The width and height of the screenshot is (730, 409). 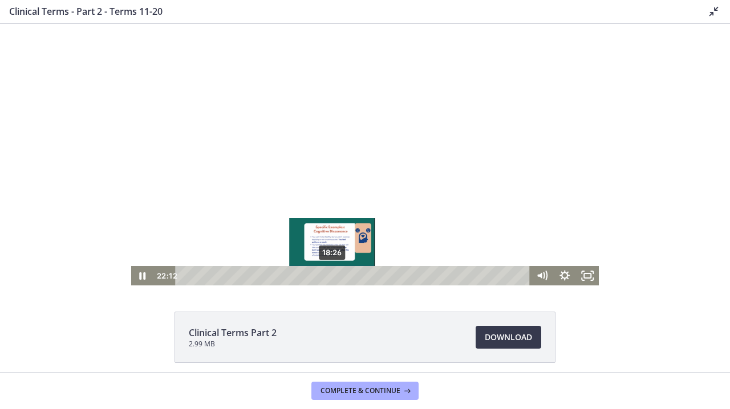 I want to click on span: Clinical Terms Part 2, so click(x=233, y=333).